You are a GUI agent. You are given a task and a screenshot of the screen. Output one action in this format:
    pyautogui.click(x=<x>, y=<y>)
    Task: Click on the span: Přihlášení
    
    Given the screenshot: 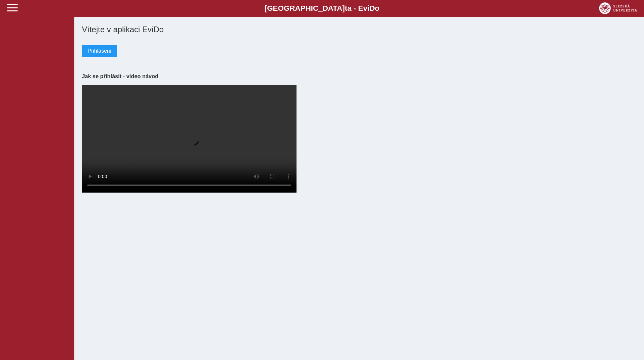 What is the action you would take?
    pyautogui.click(x=99, y=51)
    